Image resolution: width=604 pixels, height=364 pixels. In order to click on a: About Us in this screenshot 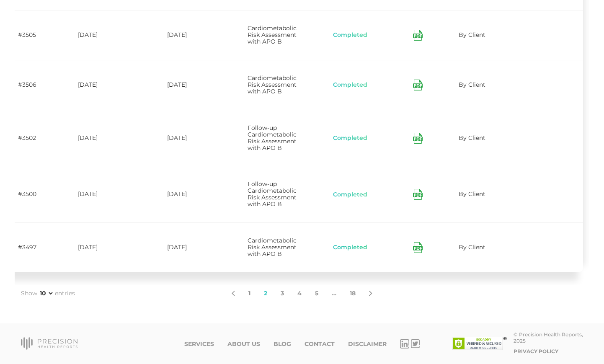, I will do `click(244, 344)`.